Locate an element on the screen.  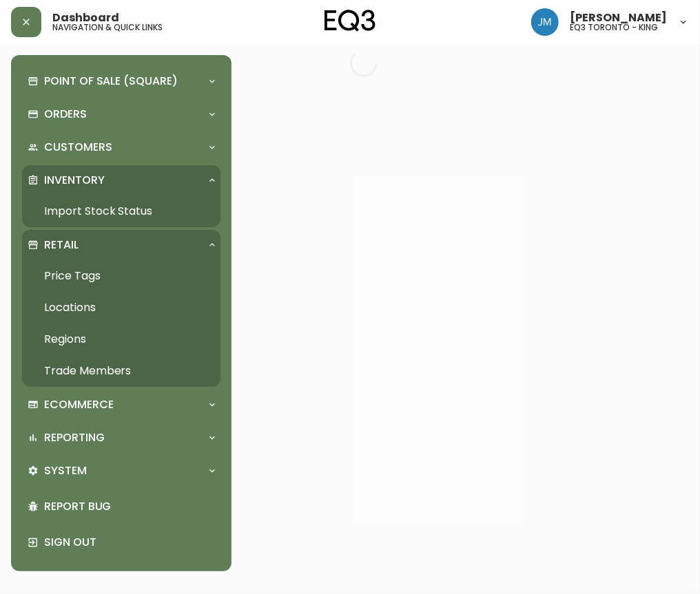
p: Customers is located at coordinates (78, 147).